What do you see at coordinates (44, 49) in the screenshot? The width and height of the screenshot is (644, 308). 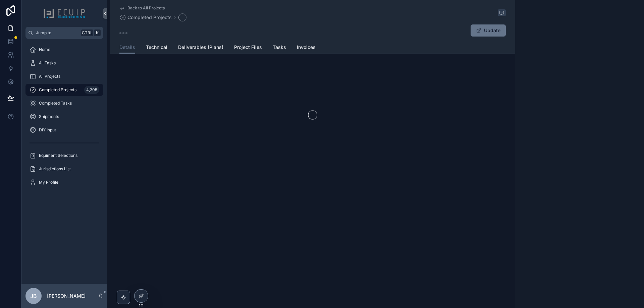 I see `span: Home` at bounding box center [44, 49].